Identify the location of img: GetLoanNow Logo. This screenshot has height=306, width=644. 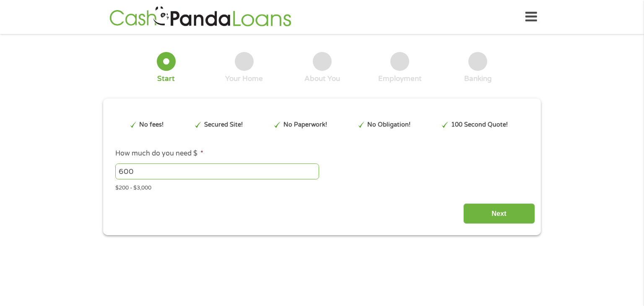
(200, 17).